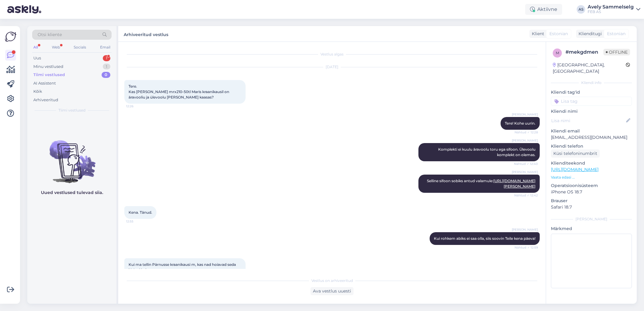 This screenshot has width=644, height=311. Describe the element at coordinates (182, 266) in the screenshot. I see `span: Kui ma tellin Pärnusse kraanikausi m, kas nad hoiavad seda 16.0-ni ka?` at that location.